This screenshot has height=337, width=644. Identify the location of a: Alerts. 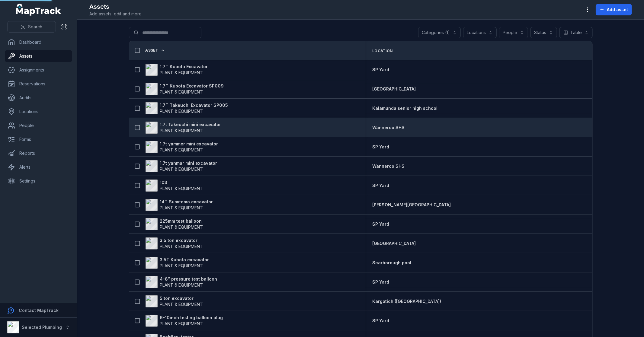
(38, 167).